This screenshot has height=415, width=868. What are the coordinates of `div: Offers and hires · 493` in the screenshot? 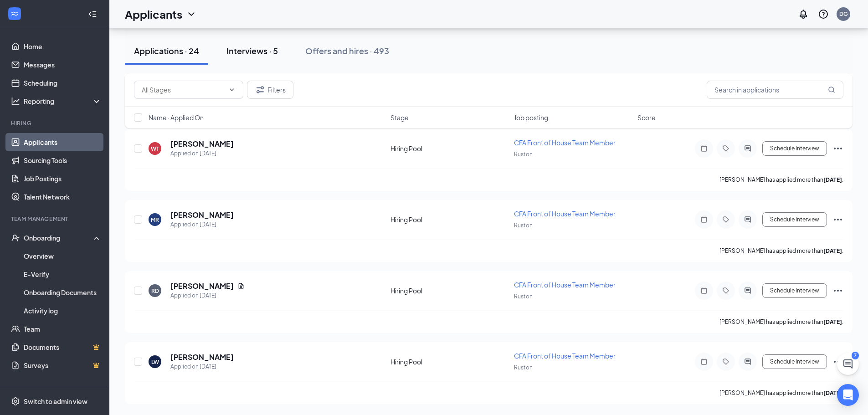 It's located at (347, 51).